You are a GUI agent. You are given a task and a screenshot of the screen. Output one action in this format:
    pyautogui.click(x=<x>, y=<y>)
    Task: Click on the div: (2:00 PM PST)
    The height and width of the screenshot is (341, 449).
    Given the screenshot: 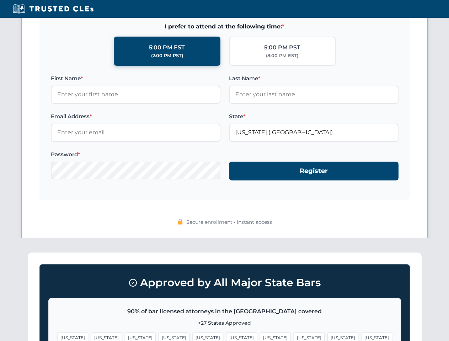 What is the action you would take?
    pyautogui.click(x=167, y=56)
    